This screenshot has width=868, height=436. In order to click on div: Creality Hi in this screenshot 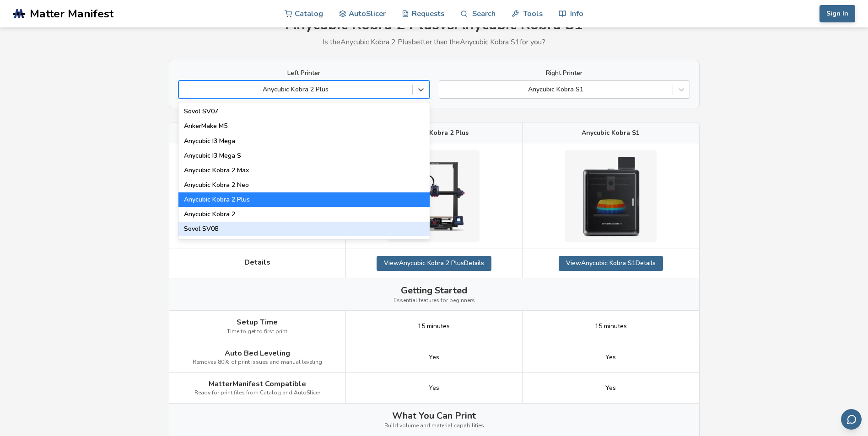, I will do `click(304, 243)`.